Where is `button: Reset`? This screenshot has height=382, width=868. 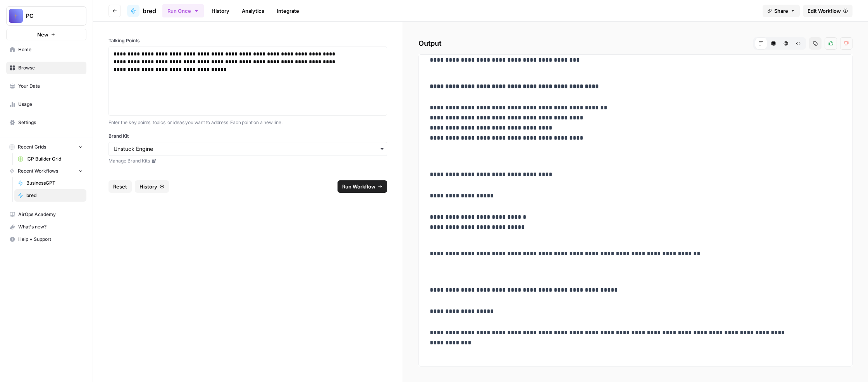 button: Reset is located at coordinates (120, 187).